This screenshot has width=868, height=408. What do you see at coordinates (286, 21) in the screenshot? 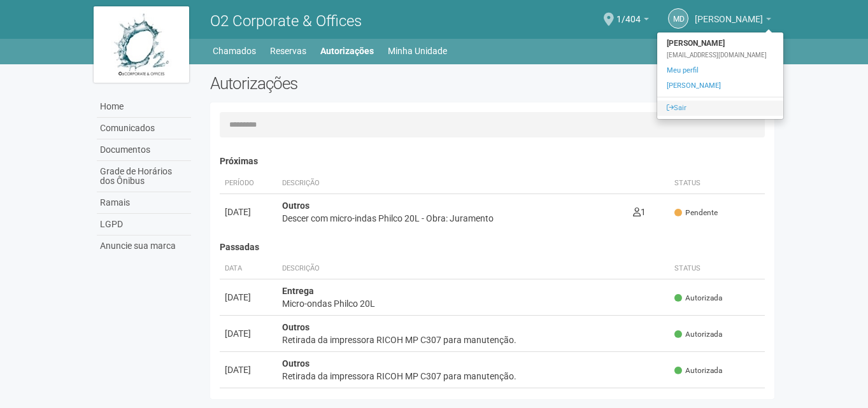
I see `span: O2 Corporate & Offices` at bounding box center [286, 21].